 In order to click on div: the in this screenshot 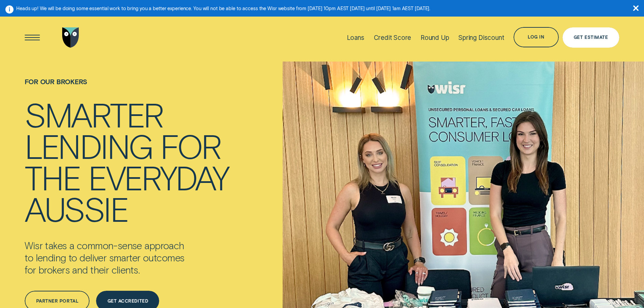, I will do `click(52, 177)`.